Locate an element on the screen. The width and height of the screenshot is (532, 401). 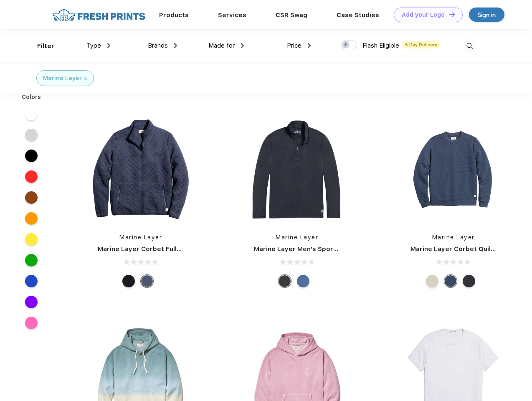
a: Products is located at coordinates (173, 15).